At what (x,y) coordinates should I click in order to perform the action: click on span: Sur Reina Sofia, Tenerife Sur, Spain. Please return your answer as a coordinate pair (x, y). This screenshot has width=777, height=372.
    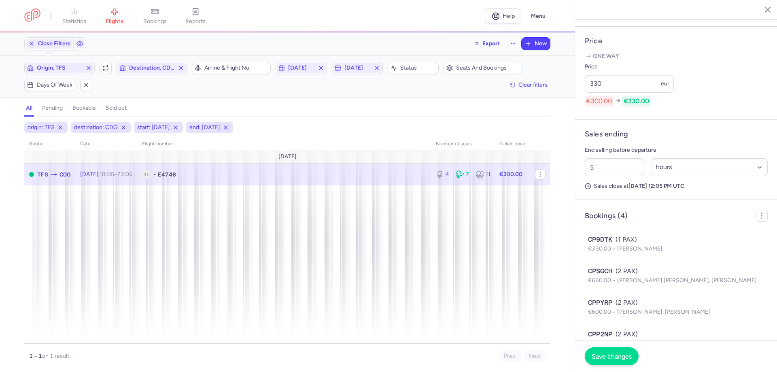
    Looking at the image, I should click on (43, 174).